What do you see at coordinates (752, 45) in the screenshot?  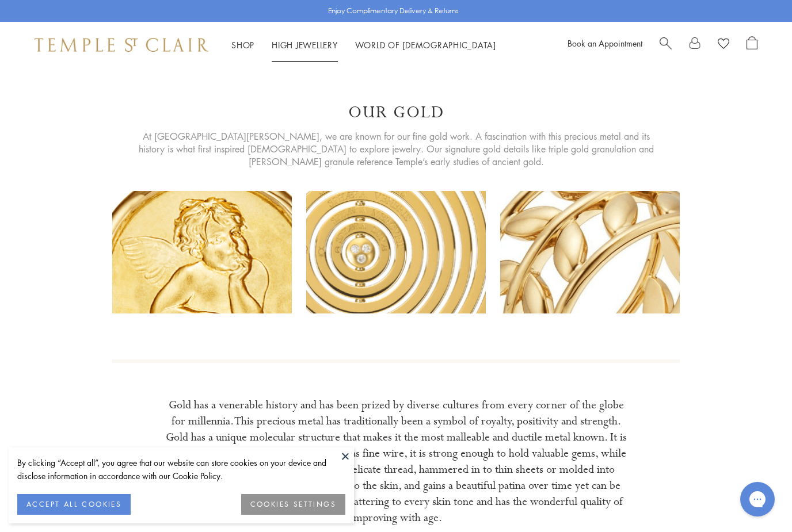 I see `a: Open Shopping Bag` at bounding box center [752, 45].